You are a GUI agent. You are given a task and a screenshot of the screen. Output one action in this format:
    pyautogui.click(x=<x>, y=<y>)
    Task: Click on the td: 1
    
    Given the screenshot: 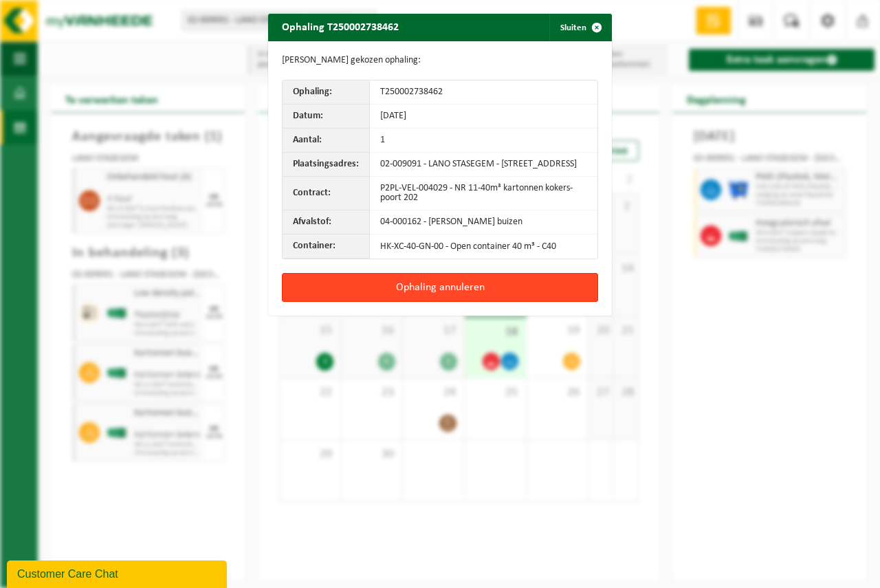 What is the action you would take?
    pyautogui.click(x=483, y=140)
    